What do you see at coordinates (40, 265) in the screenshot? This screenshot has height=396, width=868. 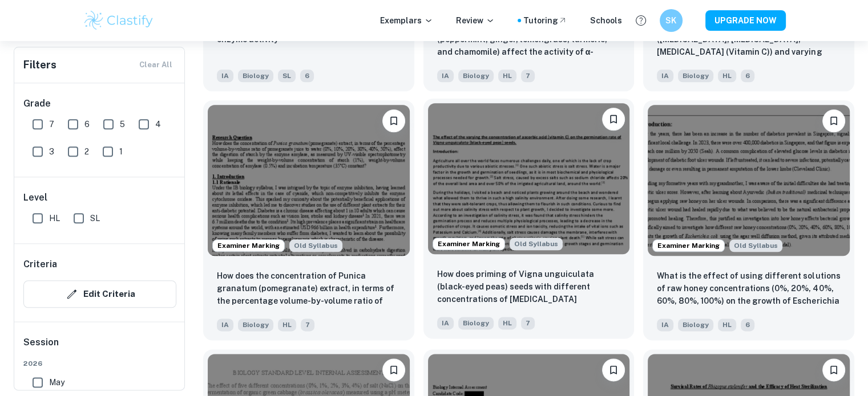 I see `h6: Criteria` at bounding box center [40, 265].